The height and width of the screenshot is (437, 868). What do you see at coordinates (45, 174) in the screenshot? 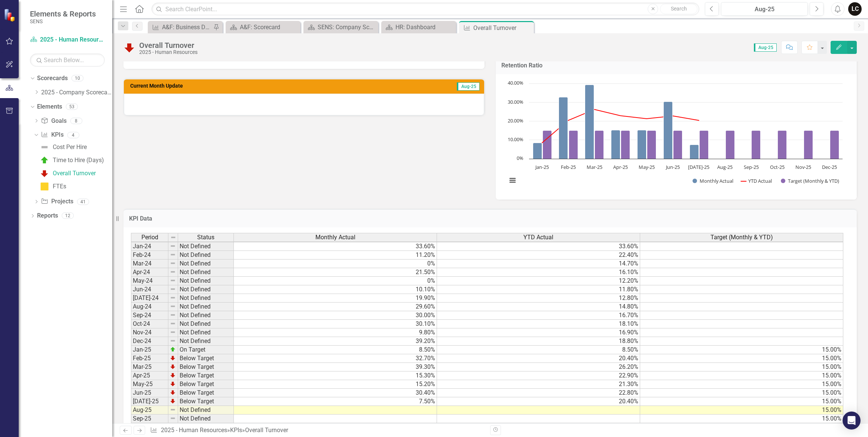
I see `img: Below Target` at bounding box center [45, 174].